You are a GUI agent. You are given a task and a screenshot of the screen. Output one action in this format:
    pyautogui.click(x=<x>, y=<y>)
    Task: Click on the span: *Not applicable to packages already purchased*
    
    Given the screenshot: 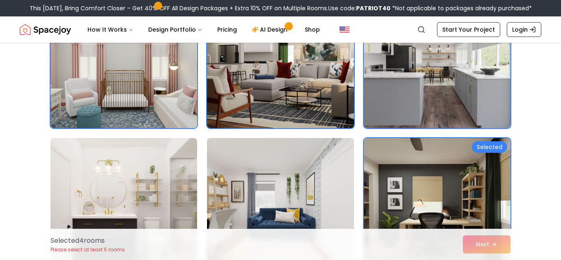 What is the action you would take?
    pyautogui.click(x=461, y=8)
    